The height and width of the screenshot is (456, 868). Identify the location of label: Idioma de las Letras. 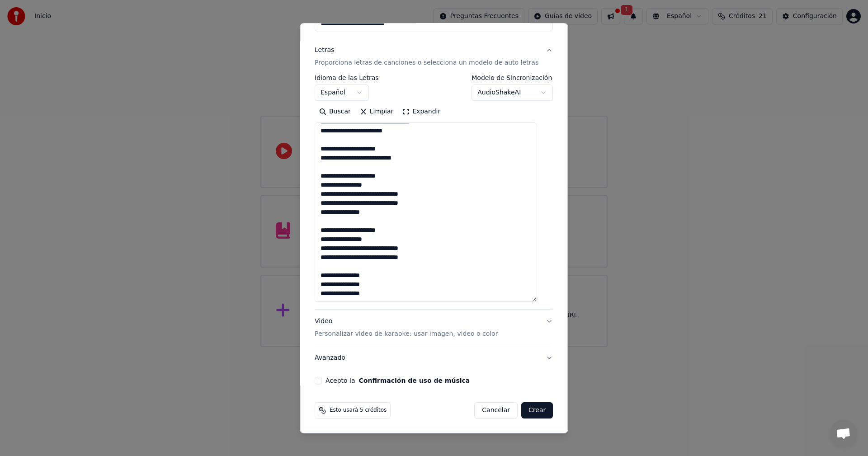
(347, 78).